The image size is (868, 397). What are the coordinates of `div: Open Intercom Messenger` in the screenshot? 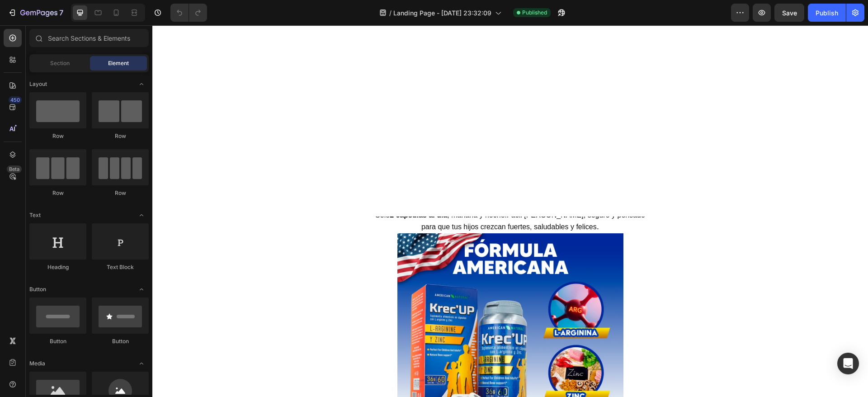 It's located at (848, 364).